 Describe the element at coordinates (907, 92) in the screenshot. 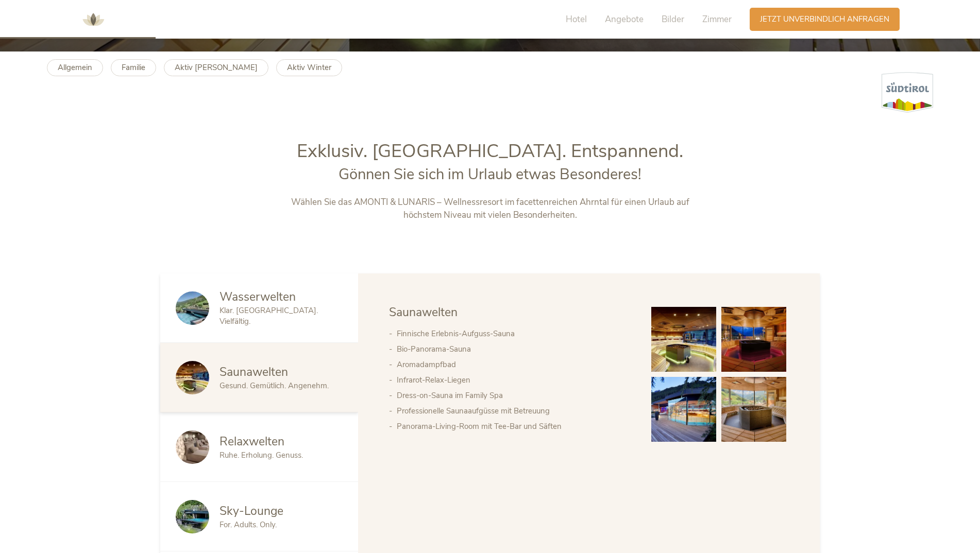

I see `img: Südtirol` at that location.